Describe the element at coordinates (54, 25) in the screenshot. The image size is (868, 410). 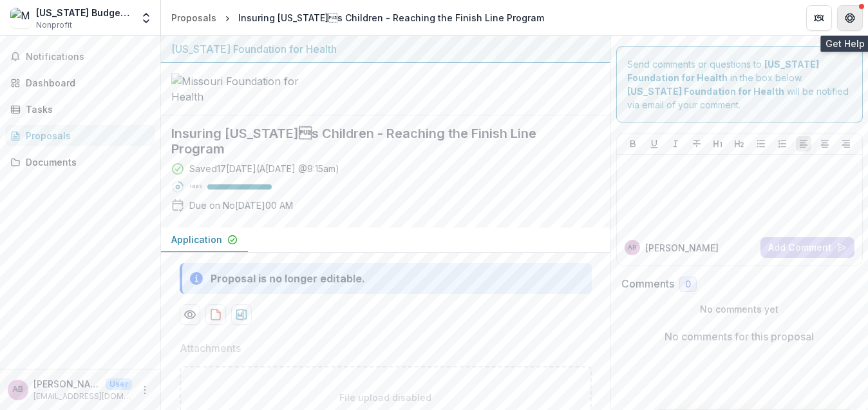
I see `span: Nonprofit` at that location.